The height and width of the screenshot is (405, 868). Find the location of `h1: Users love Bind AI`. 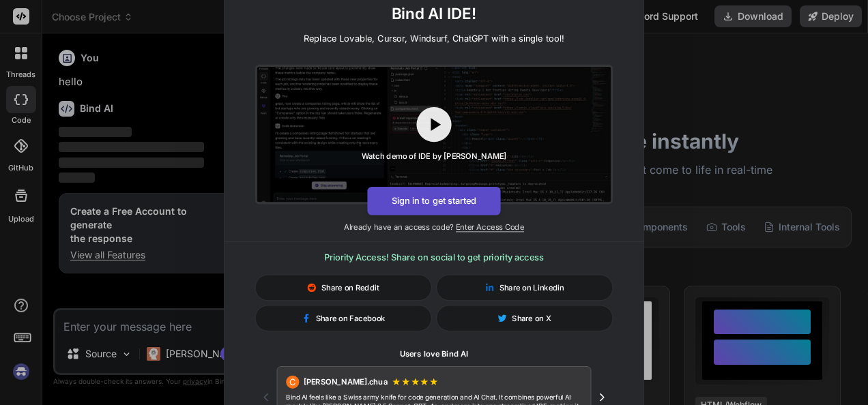

h1: Users love Bind AI is located at coordinates (434, 354).